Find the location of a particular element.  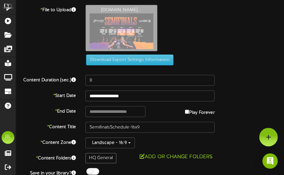

label: Play Forever is located at coordinates (199, 111).